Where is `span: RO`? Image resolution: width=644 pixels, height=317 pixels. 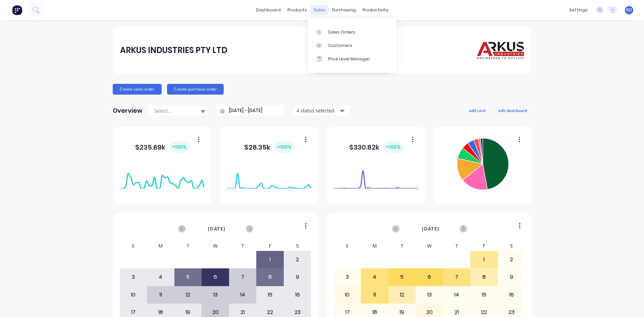
span: RO is located at coordinates (629, 10).